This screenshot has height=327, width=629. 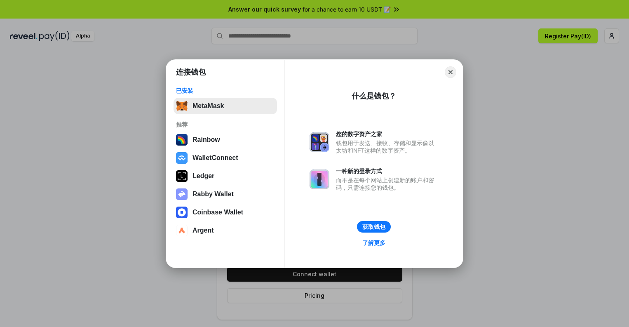 What do you see at coordinates (374, 96) in the screenshot?
I see `div: 什么是钱包？` at bounding box center [374, 96].